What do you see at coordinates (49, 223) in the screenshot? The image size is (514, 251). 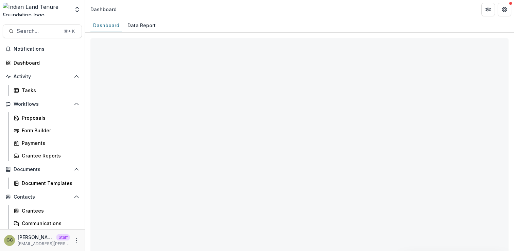 I see `div: Communications` at bounding box center [49, 223].